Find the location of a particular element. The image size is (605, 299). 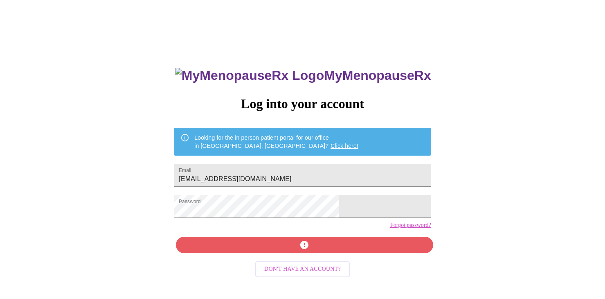

button: Don't have an account? is located at coordinates (302, 269).